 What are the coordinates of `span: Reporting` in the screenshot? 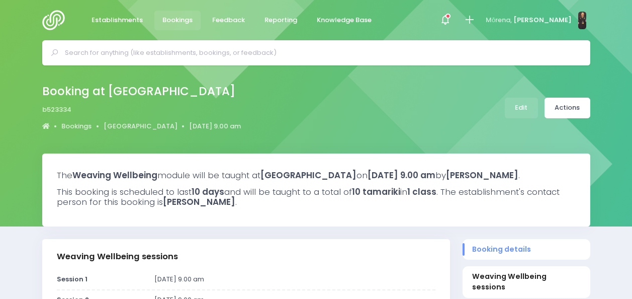 It's located at (280, 20).